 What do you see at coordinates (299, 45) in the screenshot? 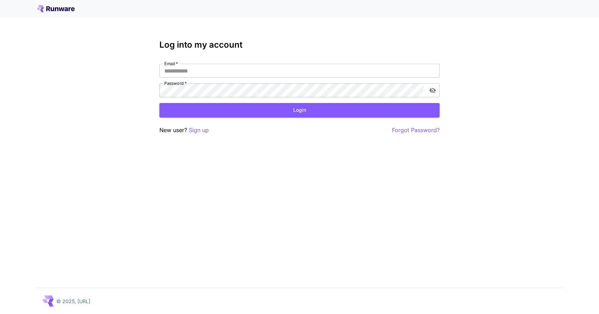
I see `h3: Log into my account` at bounding box center [299, 45].